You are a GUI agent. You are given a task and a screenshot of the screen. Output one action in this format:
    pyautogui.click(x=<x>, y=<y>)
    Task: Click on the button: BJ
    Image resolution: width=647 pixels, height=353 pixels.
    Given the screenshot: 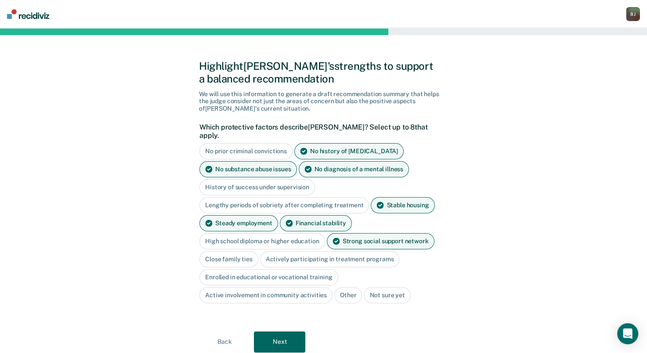 What is the action you would take?
    pyautogui.click(x=633, y=14)
    